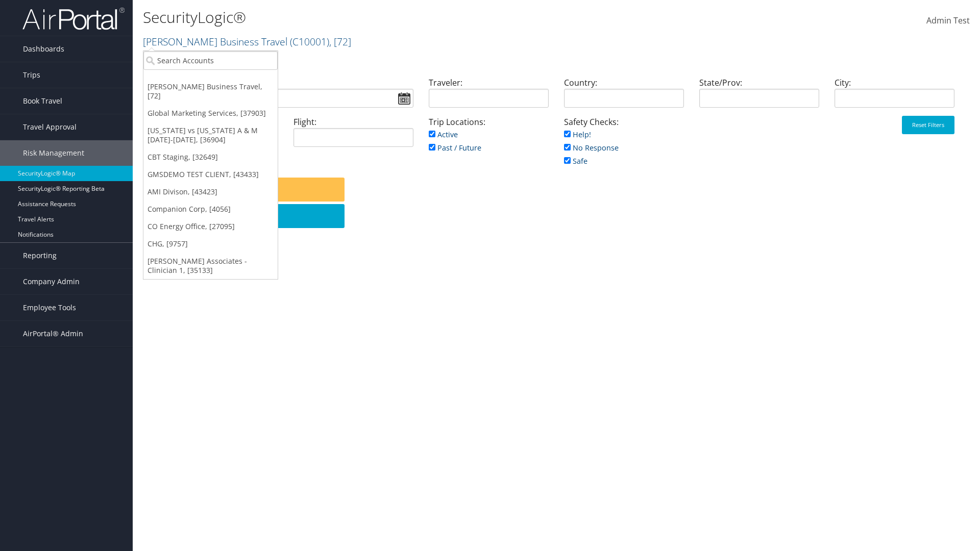  I want to click on span: AirPortal® Admin, so click(53, 334).